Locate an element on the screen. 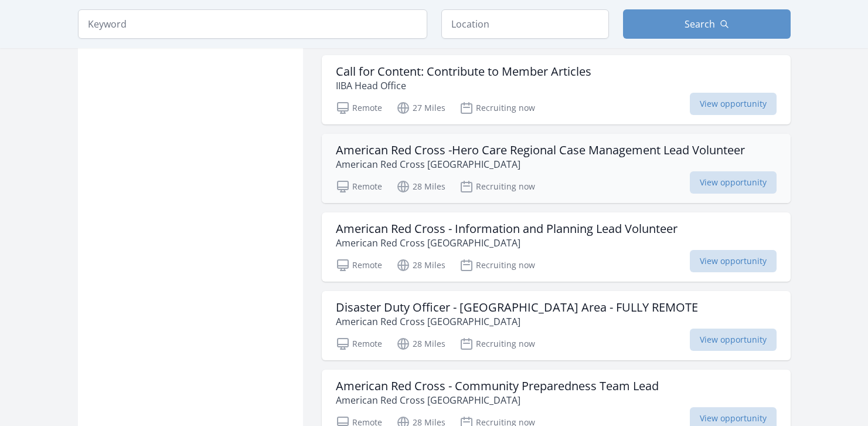  a: American Red Cross -Hero Care Regional Case Management Lead Volunteer American Red Cross [GEOGRAP... is located at coordinates (556, 168).